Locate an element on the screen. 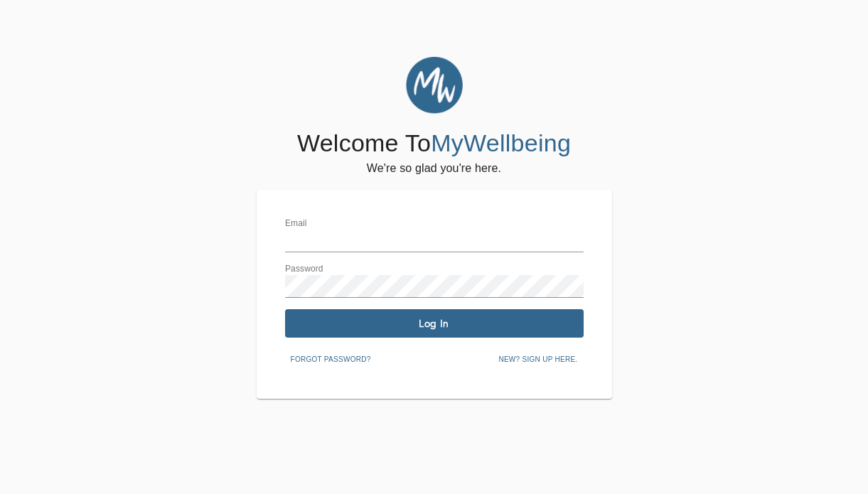 The width and height of the screenshot is (868, 494). button: Log In is located at coordinates (434, 324).